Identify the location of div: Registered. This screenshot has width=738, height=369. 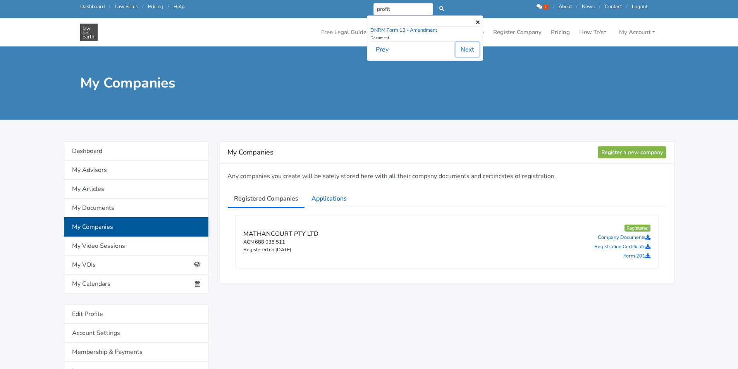
(637, 228).